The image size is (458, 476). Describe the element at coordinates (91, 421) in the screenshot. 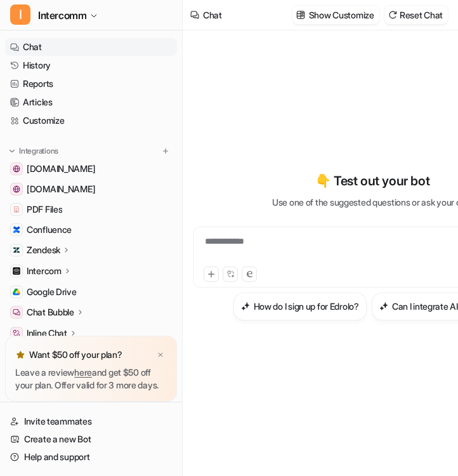

I see `a: Invite teammates` at that location.